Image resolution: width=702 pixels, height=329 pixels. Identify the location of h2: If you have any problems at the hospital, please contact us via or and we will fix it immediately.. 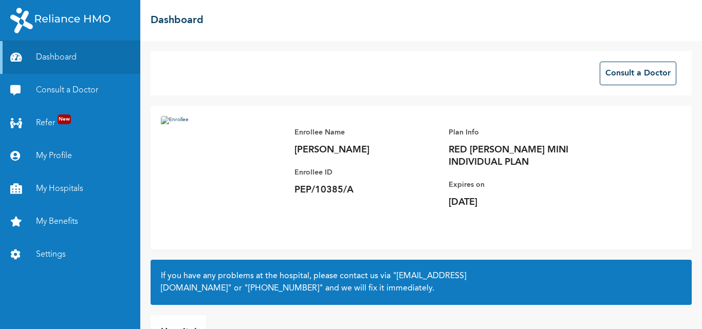
(421, 283).